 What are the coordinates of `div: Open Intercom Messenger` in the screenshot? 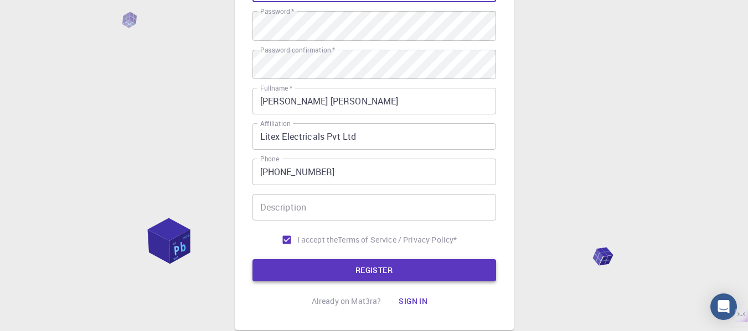 It's located at (723, 307).